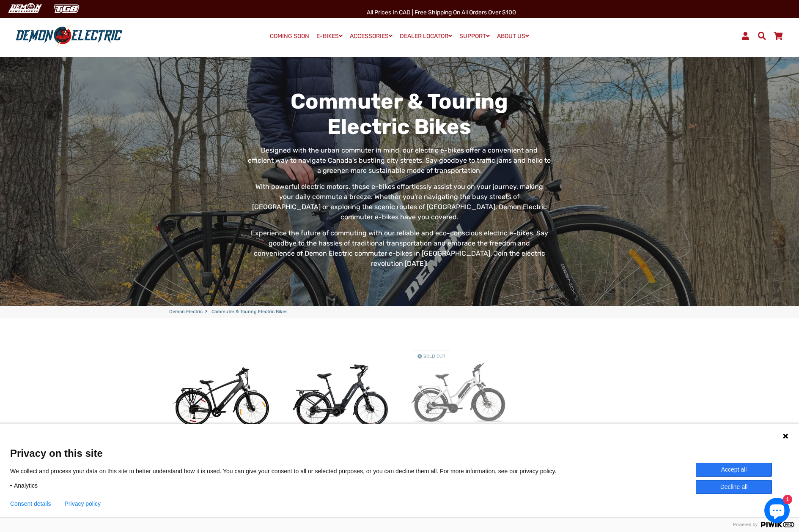  What do you see at coordinates (371, 36) in the screenshot?
I see `a: ACCESSORIES` at bounding box center [371, 36].